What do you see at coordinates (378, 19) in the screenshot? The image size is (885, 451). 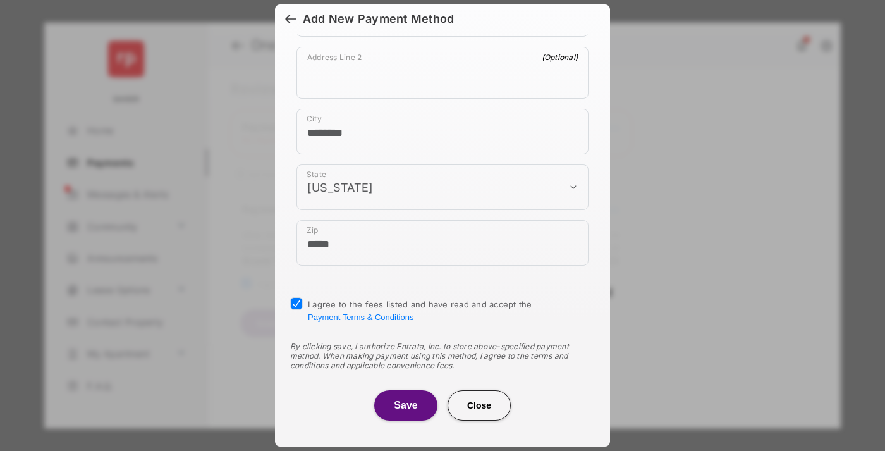 I see `div: Add New Payment Method` at bounding box center [378, 19].